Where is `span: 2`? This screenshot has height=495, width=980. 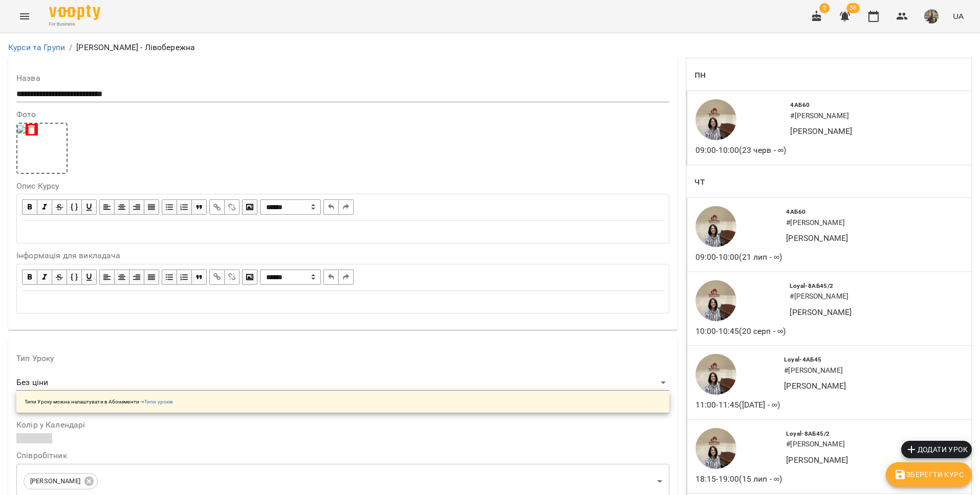
span: 2 is located at coordinates (824, 8).